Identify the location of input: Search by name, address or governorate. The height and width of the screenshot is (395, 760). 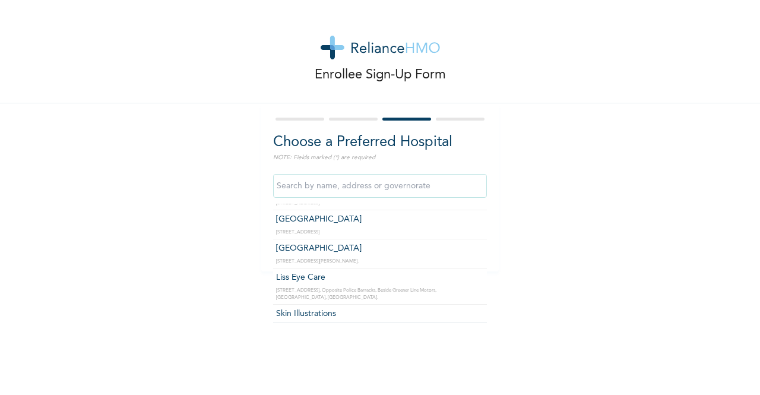
(380, 186).